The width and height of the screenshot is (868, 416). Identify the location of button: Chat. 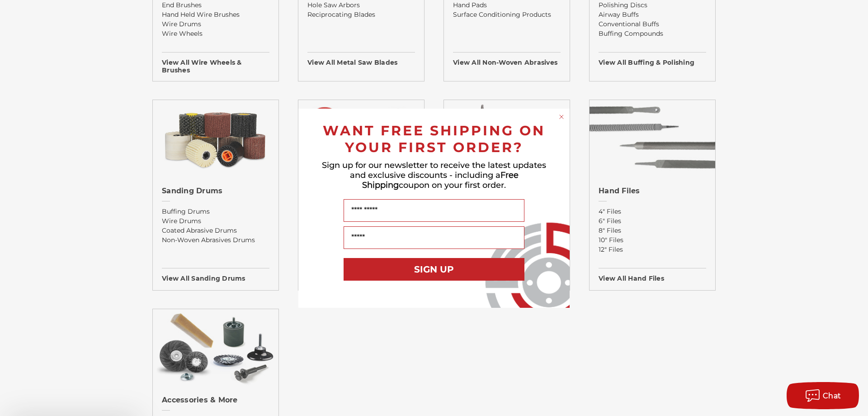
(823, 396).